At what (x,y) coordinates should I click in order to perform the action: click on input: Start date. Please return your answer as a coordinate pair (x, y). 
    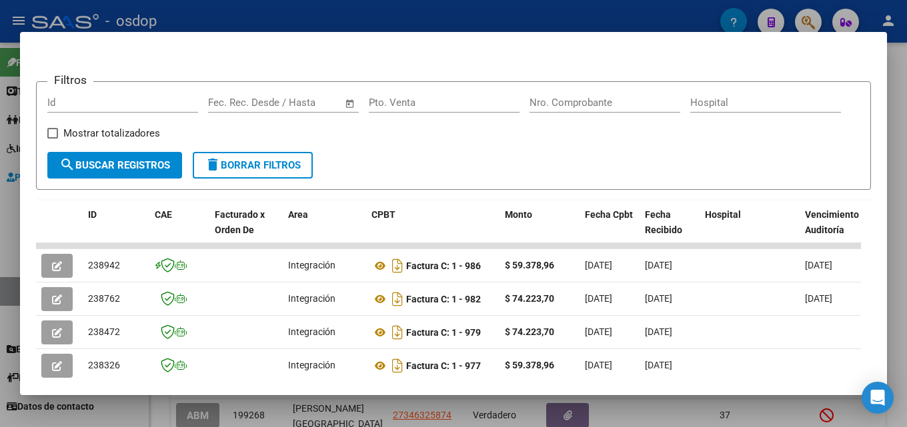
    Looking at the image, I should click on (229, 103).